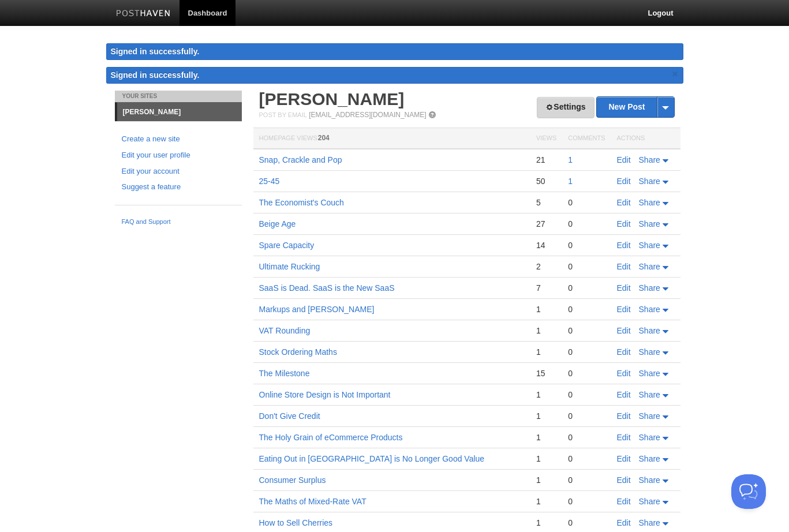  What do you see at coordinates (178, 222) in the screenshot?
I see `a: FAQ and Support` at bounding box center [178, 222].